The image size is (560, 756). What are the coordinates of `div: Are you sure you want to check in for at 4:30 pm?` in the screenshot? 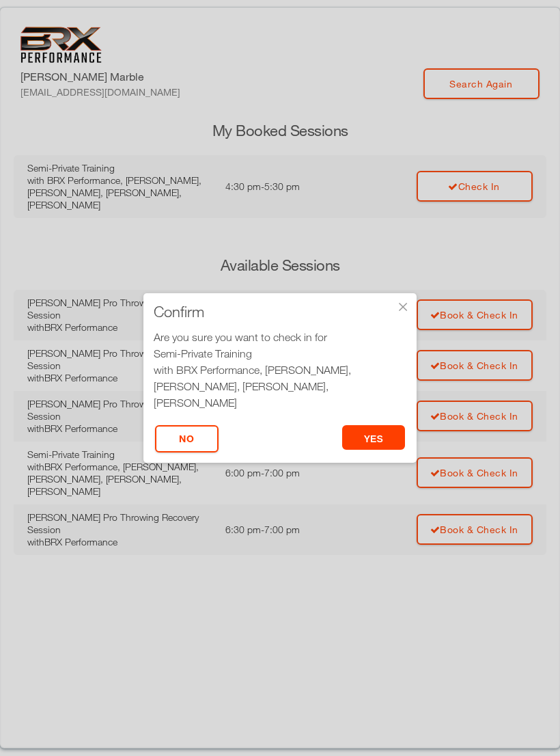 It's located at (280, 378).